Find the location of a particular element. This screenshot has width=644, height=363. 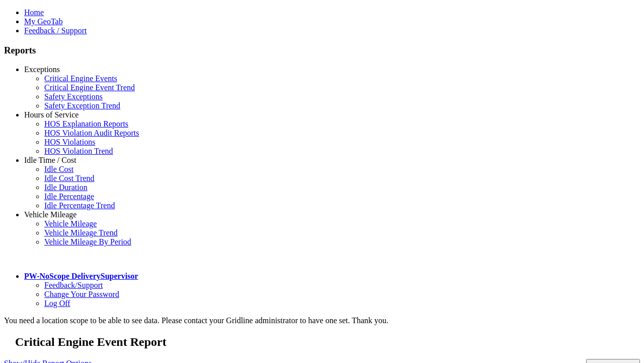

a: HOS Violations is located at coordinates (70, 142).